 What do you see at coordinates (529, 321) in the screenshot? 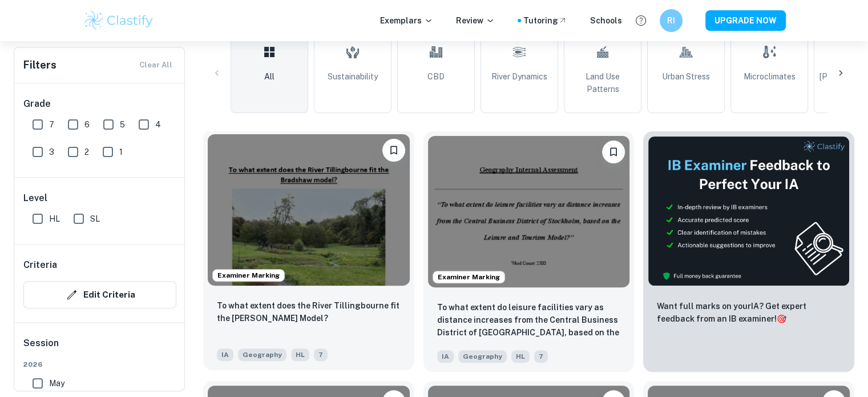
I see `p: To what extent do leisure facilities vary as distance increases from the Central Business Distric...` at bounding box center [529, 321].